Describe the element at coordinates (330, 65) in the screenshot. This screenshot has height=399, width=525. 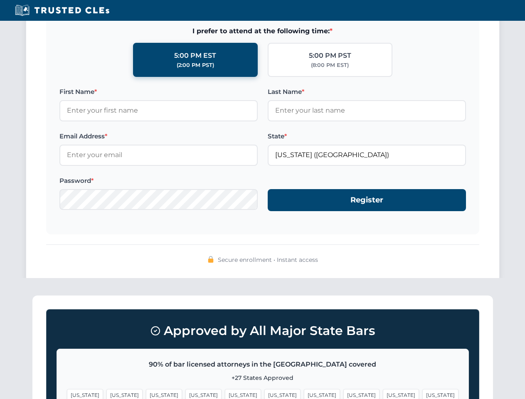
I see `div: (8:00 PM EST)` at that location.